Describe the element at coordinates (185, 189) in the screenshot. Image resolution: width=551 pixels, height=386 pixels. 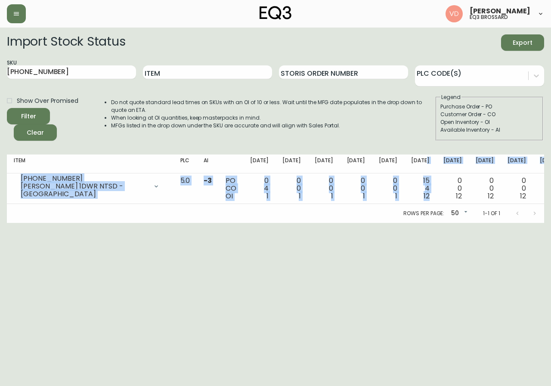
I see `td: 5.0` at that location.